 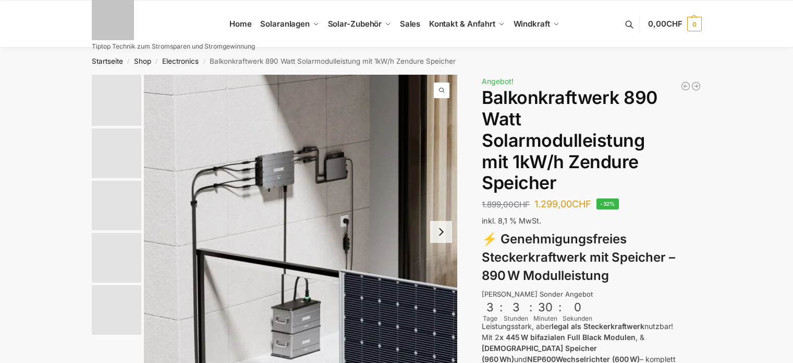 What do you see at coordinates (591, 257) in the screenshot?
I see `h3: ⚡ Genehmigungsfreies Steckerkraftwerk mit Speicher – 890 W Modulleistung` at bounding box center [591, 257].